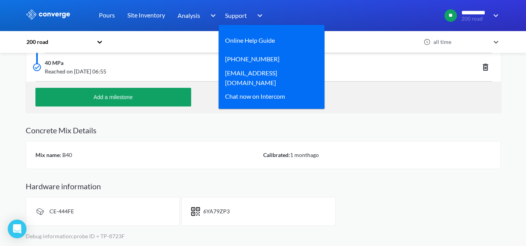 The height and width of the screenshot is (246, 526). Describe the element at coordinates (474, 19) in the screenshot. I see `span: 200 road` at that location.